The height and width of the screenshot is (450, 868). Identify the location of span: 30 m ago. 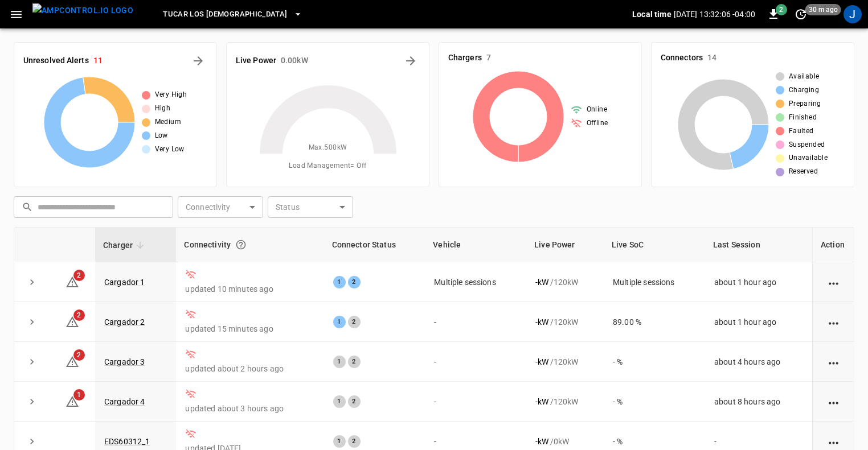
(822, 9).